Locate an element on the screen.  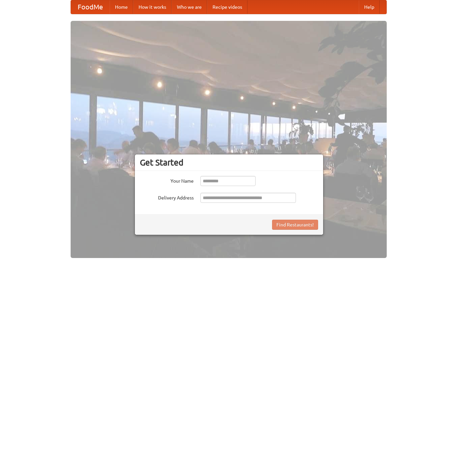
a: Help is located at coordinates (369, 7).